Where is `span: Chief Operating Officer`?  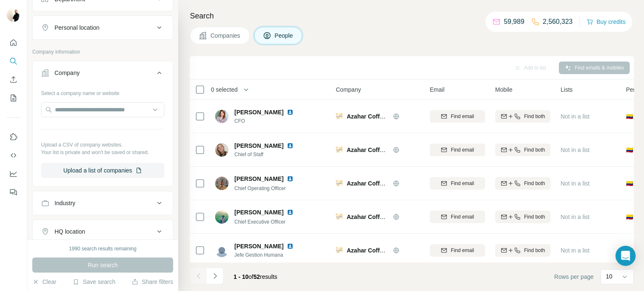
span: Chief Operating Officer is located at coordinates (260, 188).